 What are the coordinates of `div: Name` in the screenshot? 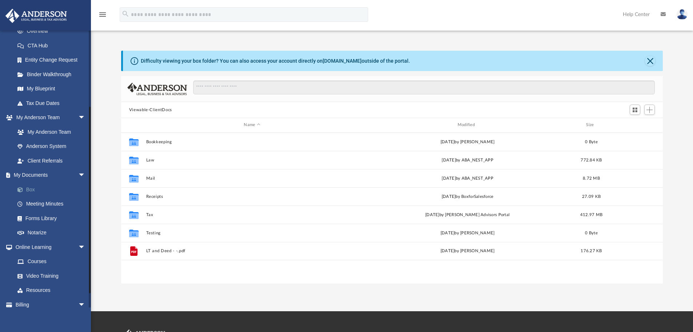 It's located at (252, 125).